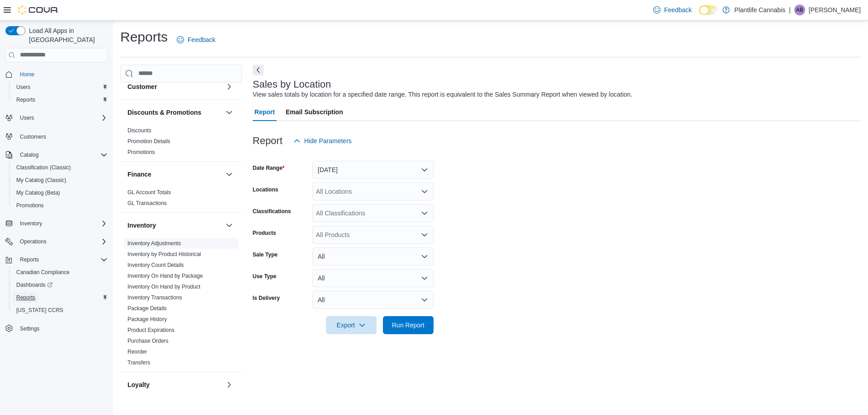 Image resolution: width=868 pixels, height=415 pixels. I want to click on label: Date Range, so click(269, 168).